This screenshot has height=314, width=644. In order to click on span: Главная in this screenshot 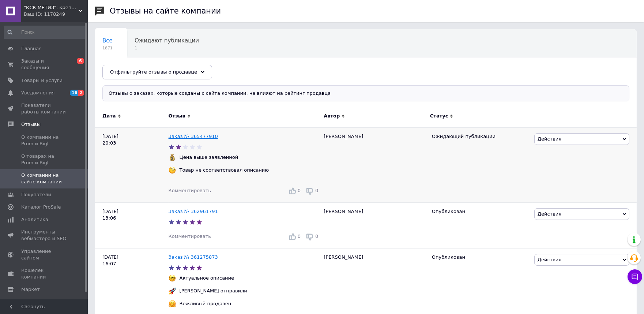, I will do `click(31, 49)`.